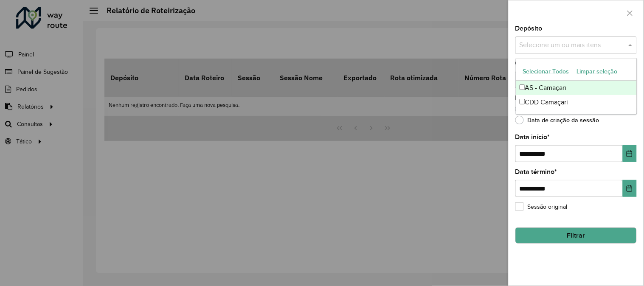  Describe the element at coordinates (529, 28) in the screenshot. I see `label: Depósito` at that location.